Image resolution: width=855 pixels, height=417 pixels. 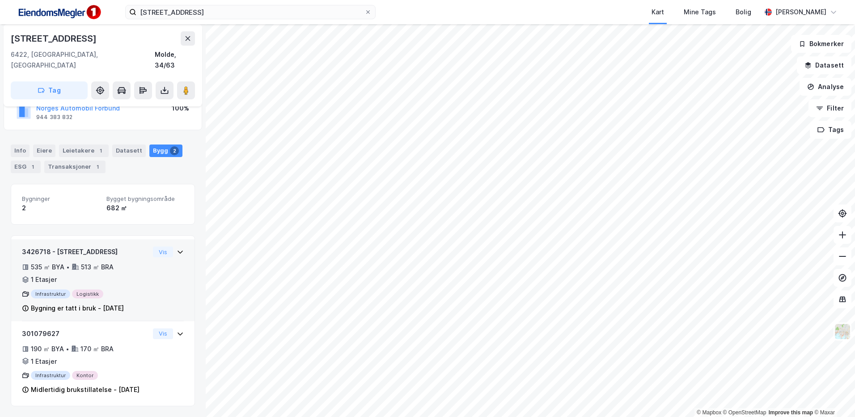 I want to click on div: Leietakere, so click(x=84, y=151).